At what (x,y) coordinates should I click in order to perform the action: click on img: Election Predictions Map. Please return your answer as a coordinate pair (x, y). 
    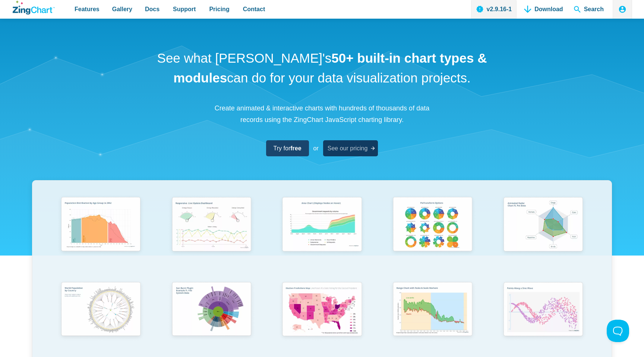
    Looking at the image, I should click on (322, 310).